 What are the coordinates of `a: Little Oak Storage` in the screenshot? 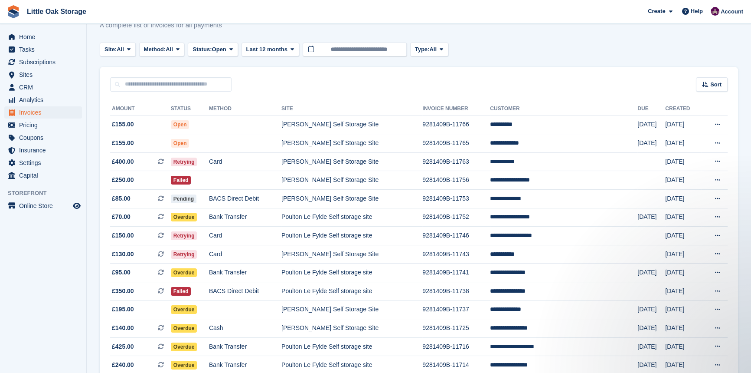 It's located at (56, 11).